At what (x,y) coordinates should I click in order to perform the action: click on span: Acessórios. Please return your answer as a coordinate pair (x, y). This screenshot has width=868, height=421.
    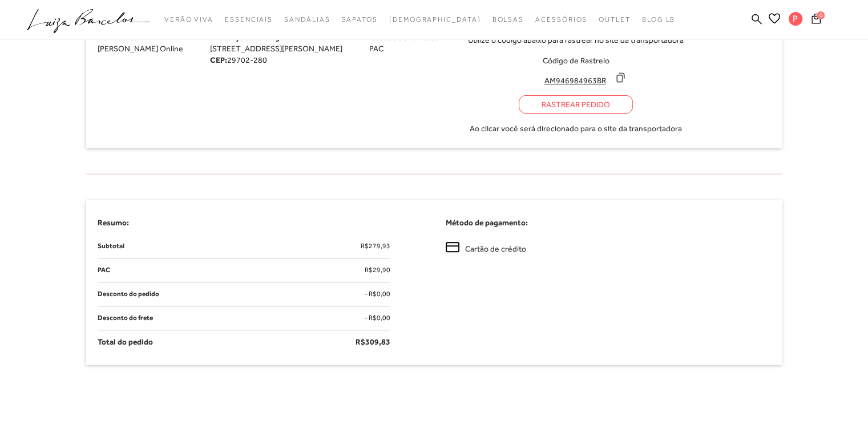
    Looking at the image, I should click on (561, 20).